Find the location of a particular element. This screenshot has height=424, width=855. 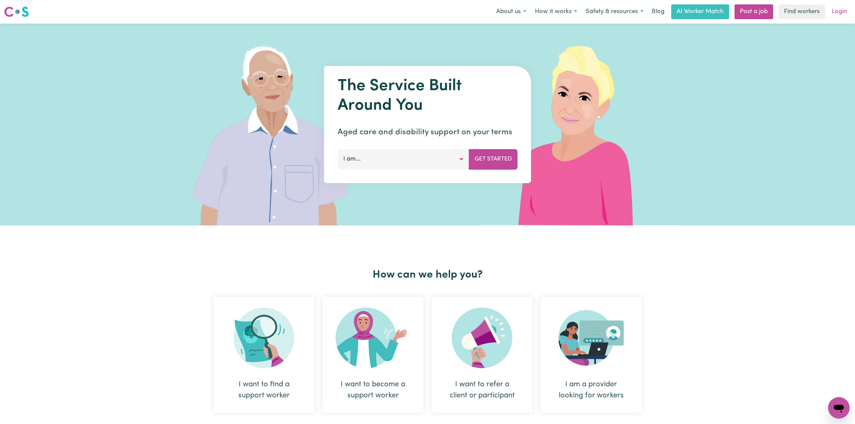

button: About us is located at coordinates (511, 12).